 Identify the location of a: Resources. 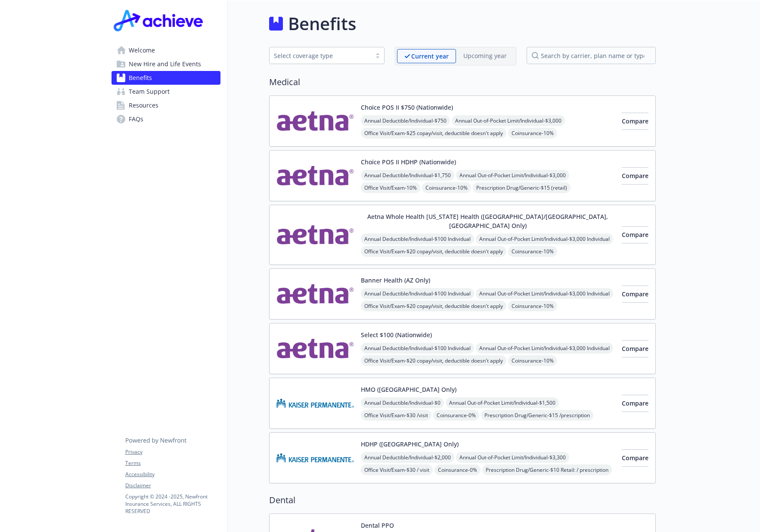
(166, 105).